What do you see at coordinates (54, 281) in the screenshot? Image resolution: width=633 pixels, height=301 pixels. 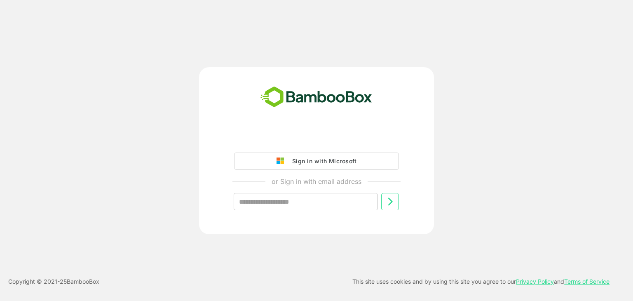 I see `p: Copyright © 2021- 25 BambooBox` at bounding box center [54, 281].